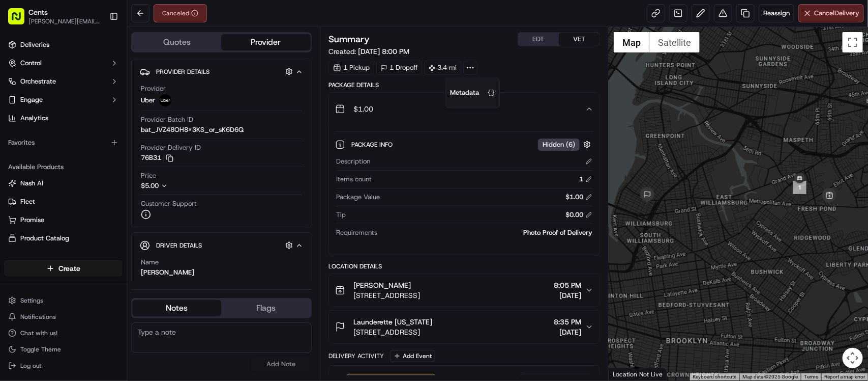 The height and width of the screenshot is (381, 868). Describe the element at coordinates (538, 39) in the screenshot. I see `button: EDT` at that location.